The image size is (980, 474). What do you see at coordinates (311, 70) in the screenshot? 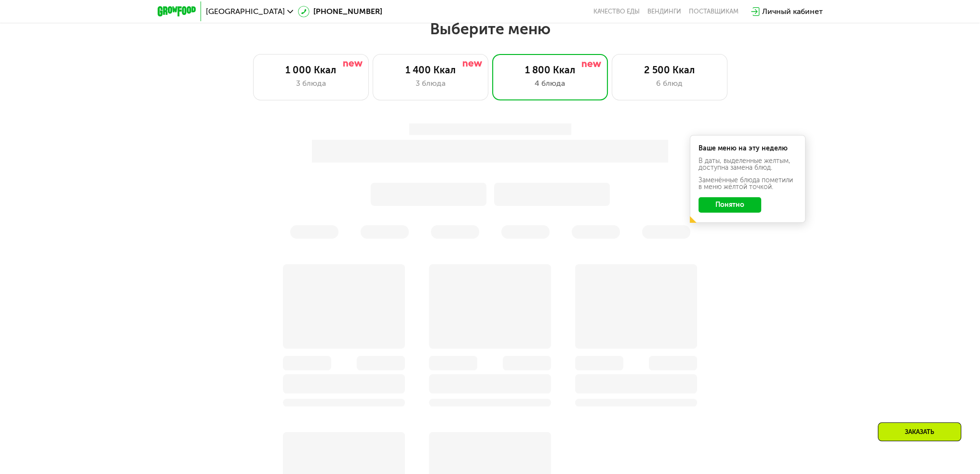
I see `div: 1 000 Ккал` at bounding box center [311, 70].